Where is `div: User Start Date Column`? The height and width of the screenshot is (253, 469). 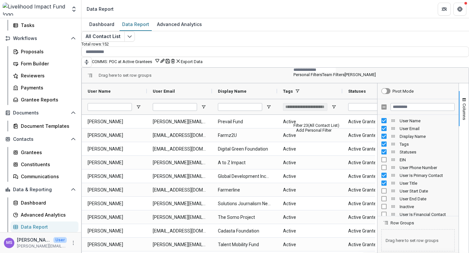
div: User Start Date Column is located at coordinates (418, 191).